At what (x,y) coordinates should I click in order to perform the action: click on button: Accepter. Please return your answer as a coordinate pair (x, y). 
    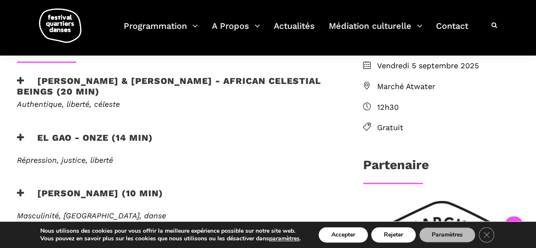
    Looking at the image, I should click on (343, 235).